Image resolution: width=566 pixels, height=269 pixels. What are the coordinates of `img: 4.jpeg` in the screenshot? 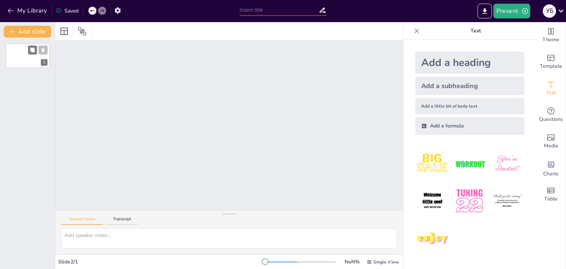 It's located at (432, 201).